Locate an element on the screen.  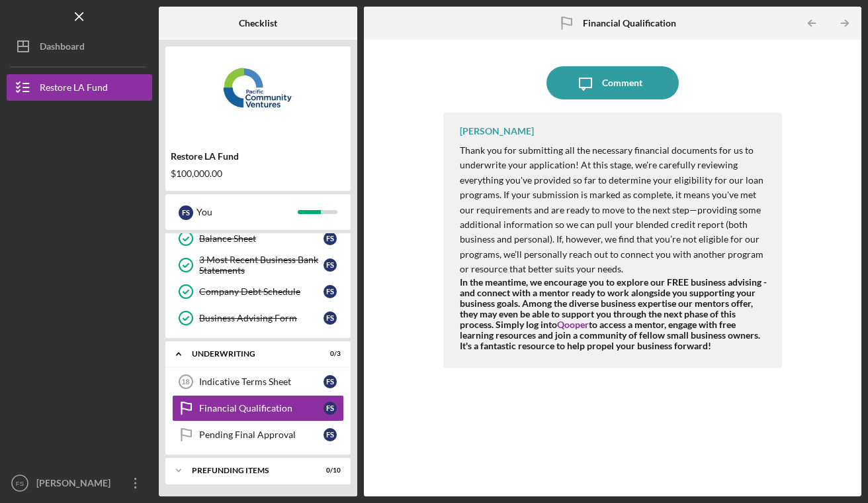
a: Financial QualificationFS is located at coordinates (258, 408).